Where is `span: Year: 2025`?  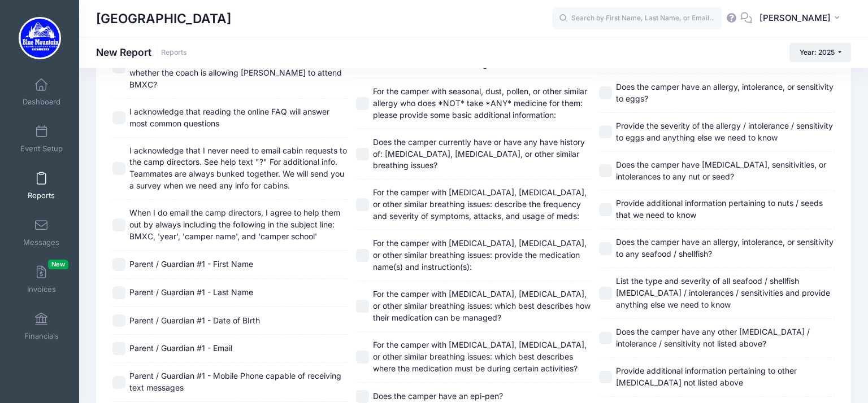
span: Year: 2025 is located at coordinates (817, 52).